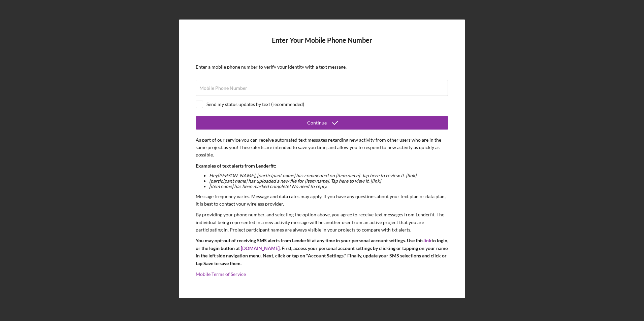 Image resolution: width=644 pixels, height=321 pixels. Describe the element at coordinates (322, 123) in the screenshot. I see `button: Continue` at that location.